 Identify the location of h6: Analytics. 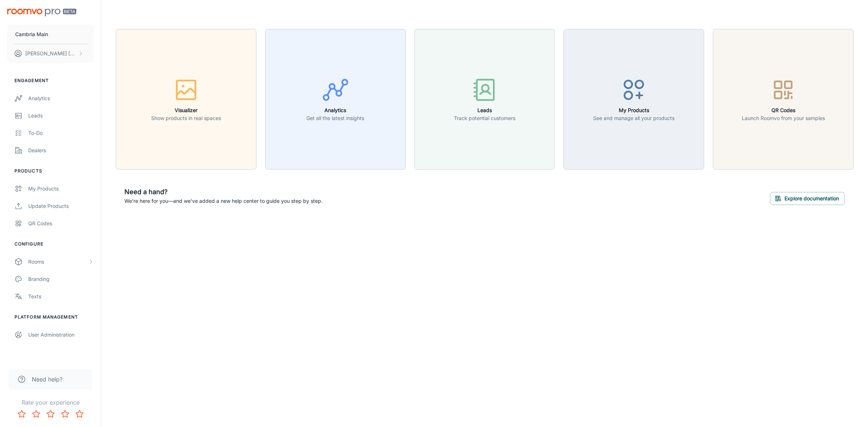
(336, 110).